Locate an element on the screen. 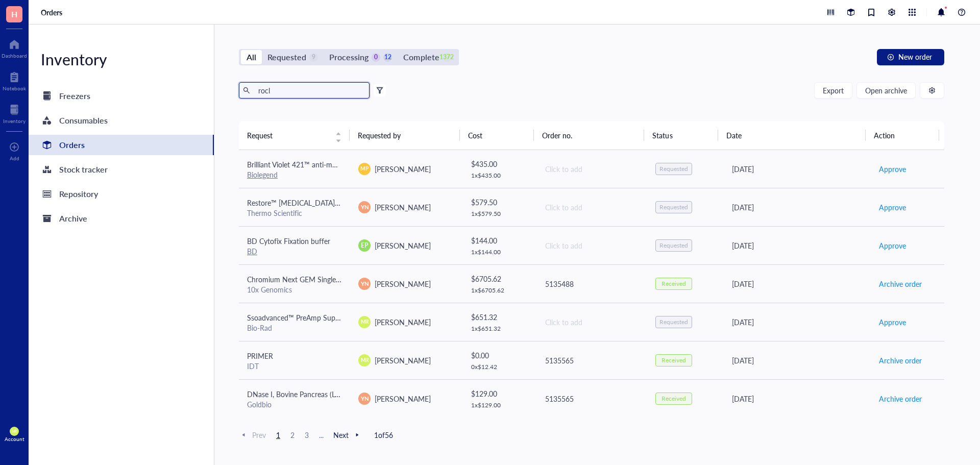  span: BD Cytofix Fixation buffer is located at coordinates (289, 241).